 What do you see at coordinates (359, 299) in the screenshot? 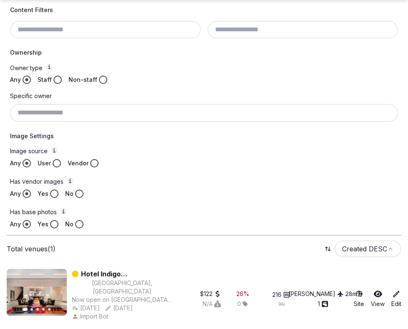
I see `button: Site` at bounding box center [359, 299].